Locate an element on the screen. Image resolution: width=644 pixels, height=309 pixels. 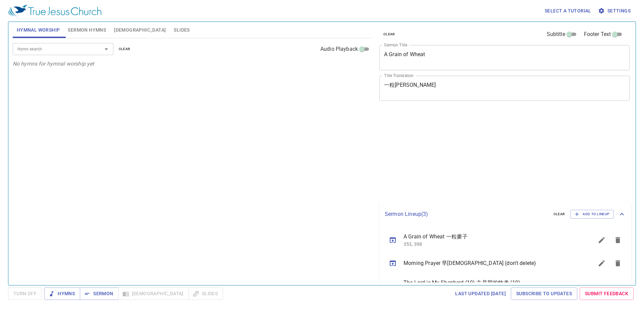
span: Select a tutorial is located at coordinates (568, 10).